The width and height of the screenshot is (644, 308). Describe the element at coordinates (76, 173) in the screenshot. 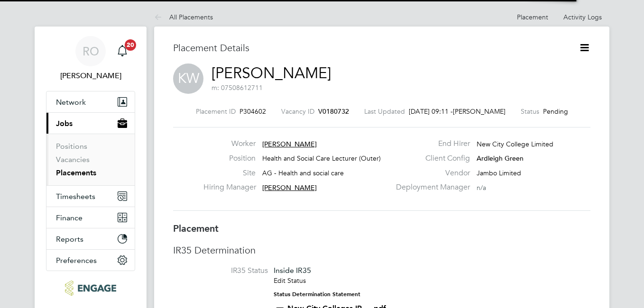

I see `a: Placements` at that location.